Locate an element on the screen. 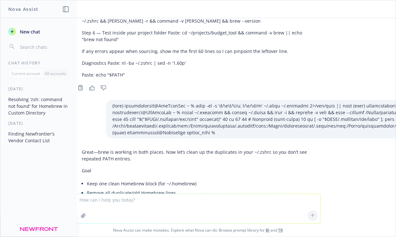 Image resolution: width=396 pixels, height=237 pixels. li: Keep one clean Homebrew block (for ~/.homebrew) is located at coordinates (200, 184).